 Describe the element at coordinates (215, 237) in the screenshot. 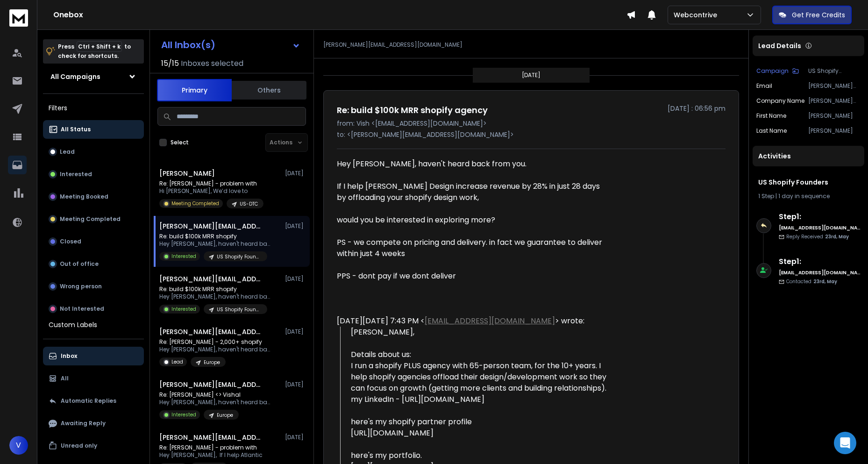

I see `p: Re: build $100k MRR shopify` at that location.